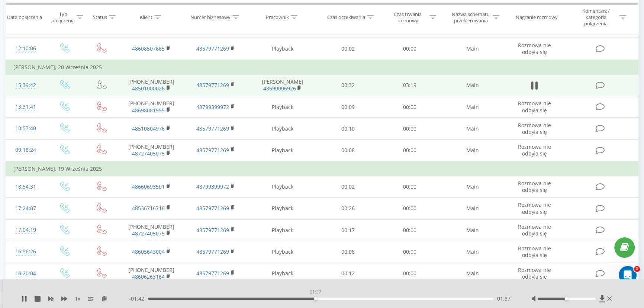 The height and width of the screenshot is (308, 644). Describe the element at coordinates (504, 298) in the screenshot. I see `span: 01:37` at that location.